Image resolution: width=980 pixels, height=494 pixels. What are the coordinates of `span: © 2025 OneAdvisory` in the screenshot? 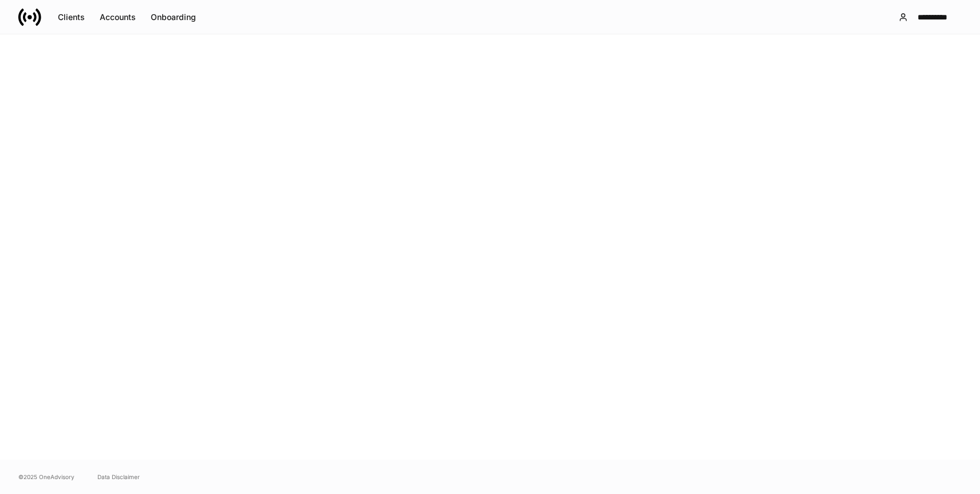 It's located at (47, 477).